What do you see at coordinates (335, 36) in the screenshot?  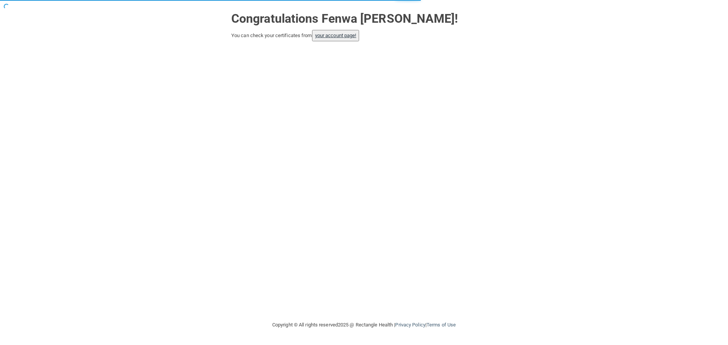 I see `button: your account page!` at bounding box center [335, 36].